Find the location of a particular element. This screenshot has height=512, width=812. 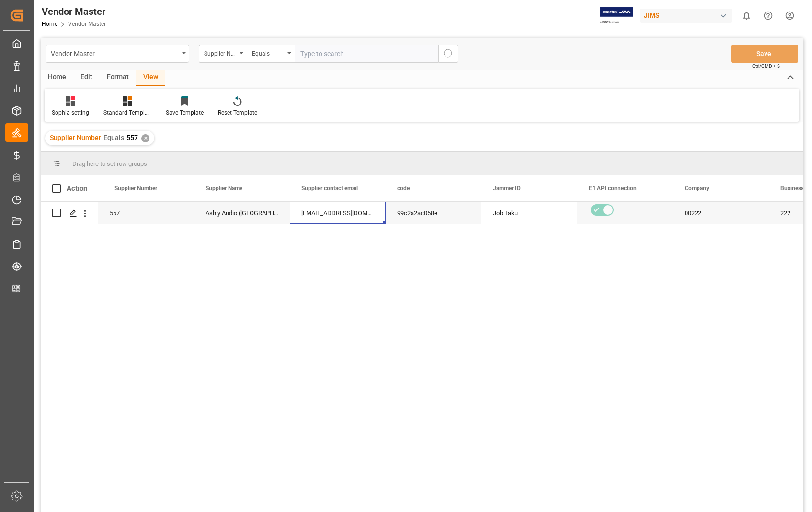

div: Home is located at coordinates (57, 77).